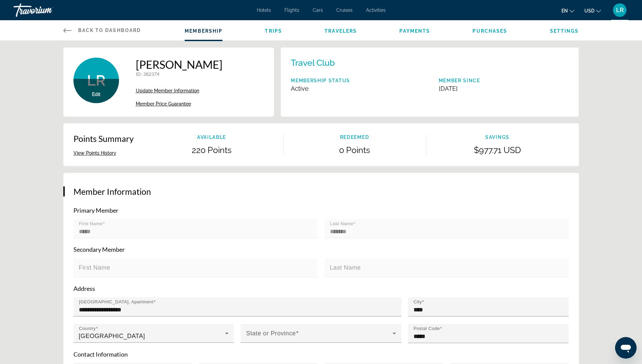 This screenshot has height=364, width=642. Describe the element at coordinates (292, 10) in the screenshot. I see `span: Flights` at that location.